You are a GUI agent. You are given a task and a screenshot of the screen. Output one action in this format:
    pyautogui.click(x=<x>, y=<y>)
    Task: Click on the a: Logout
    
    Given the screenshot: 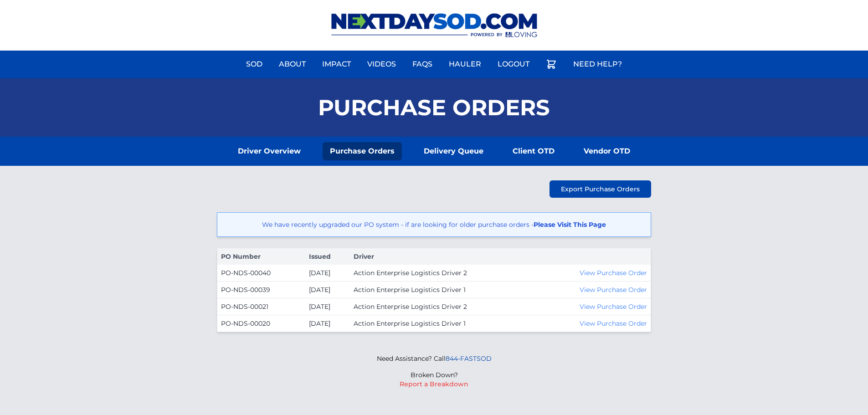 What is the action you would take?
    pyautogui.click(x=514, y=64)
    